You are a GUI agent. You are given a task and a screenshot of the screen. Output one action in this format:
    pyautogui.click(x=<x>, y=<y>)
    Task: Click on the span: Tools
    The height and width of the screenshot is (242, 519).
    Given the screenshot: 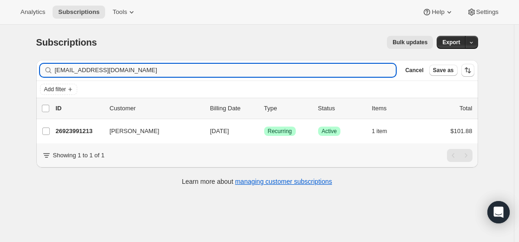 What is the action you would take?
    pyautogui.click(x=119, y=12)
    